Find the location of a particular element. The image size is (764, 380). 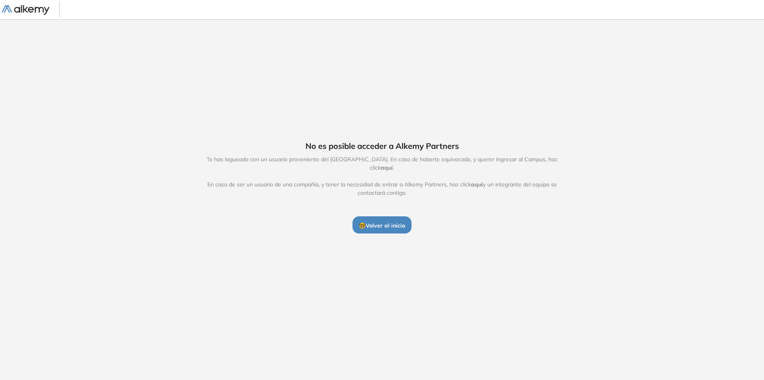

button: 🤓Volver al inicio is located at coordinates (382, 225).